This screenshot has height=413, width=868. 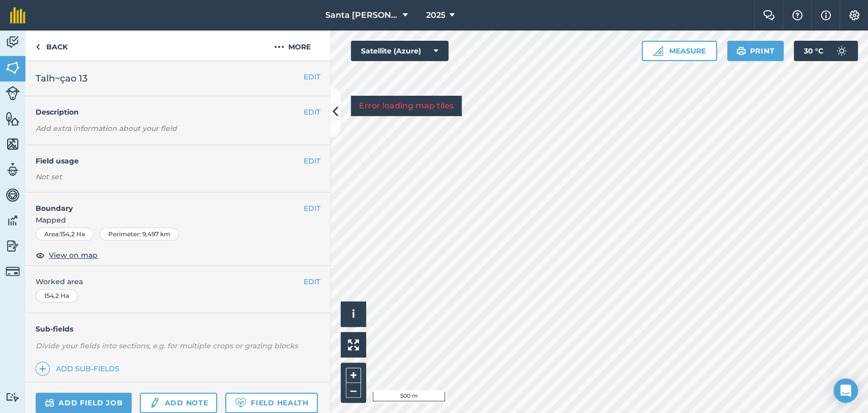 What do you see at coordinates (354, 314) in the screenshot?
I see `button: i` at bounding box center [354, 314].